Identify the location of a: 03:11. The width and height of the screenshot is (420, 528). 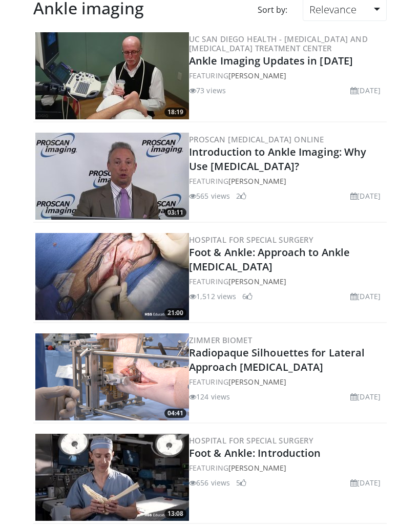
(112, 176).